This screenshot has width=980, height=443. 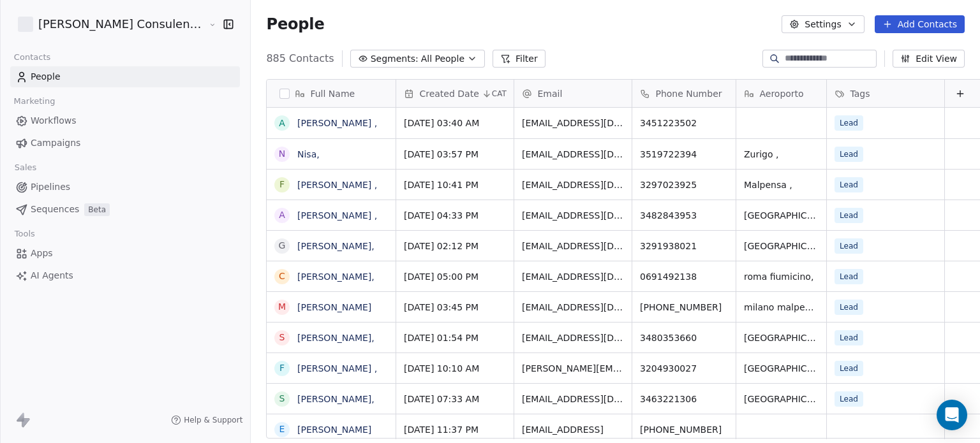 What do you see at coordinates (688, 94) in the screenshot?
I see `span: Phone Number` at bounding box center [688, 94].